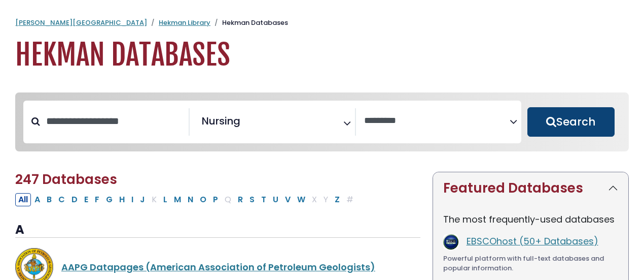 The height and width of the screenshot is (280, 644). Describe the element at coordinates (49, 199) in the screenshot. I see `button: Filter Results B` at that location.